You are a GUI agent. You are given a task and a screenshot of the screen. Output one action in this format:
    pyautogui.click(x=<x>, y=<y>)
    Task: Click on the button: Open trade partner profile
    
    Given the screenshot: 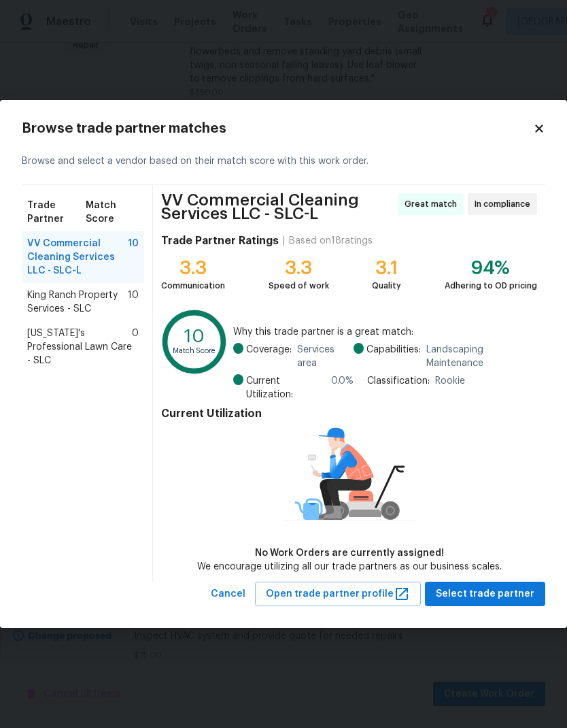 What is the action you would take?
    pyautogui.click(x=338, y=594)
    